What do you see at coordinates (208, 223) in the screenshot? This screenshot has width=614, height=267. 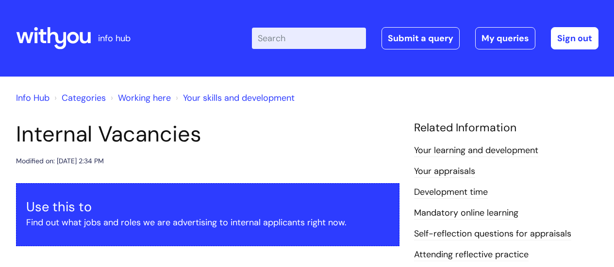 I see `p: Find out what jobs and roles we are advertising to internal applicants right now.` at bounding box center [208, 223].